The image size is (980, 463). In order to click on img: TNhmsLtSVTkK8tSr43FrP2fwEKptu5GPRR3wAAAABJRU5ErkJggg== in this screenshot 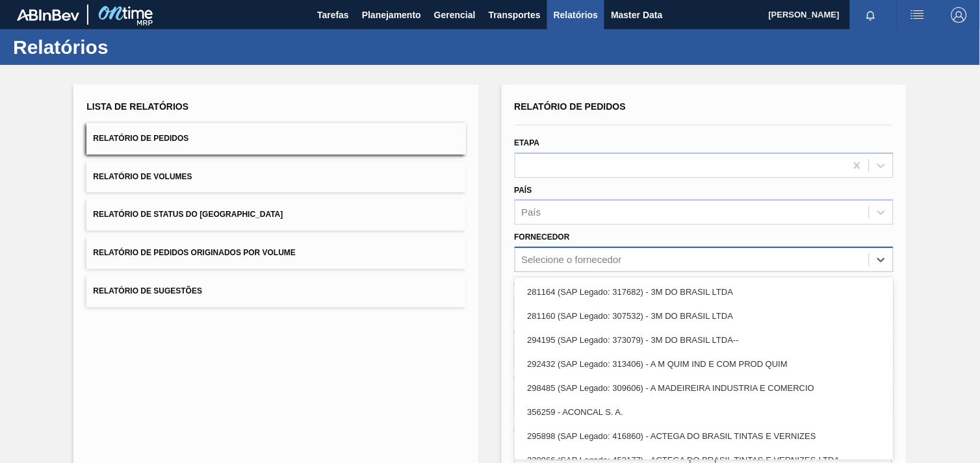, I will do `click(48, 15)`.